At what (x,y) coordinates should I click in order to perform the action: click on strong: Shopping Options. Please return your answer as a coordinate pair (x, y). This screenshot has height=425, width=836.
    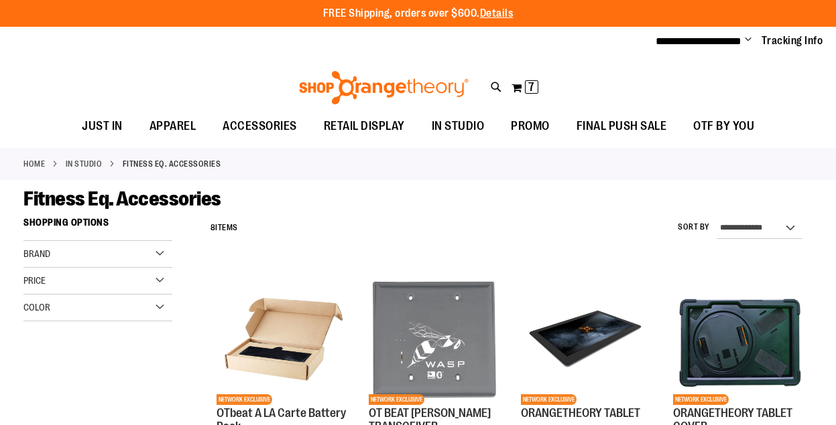
    Looking at the image, I should click on (98, 226).